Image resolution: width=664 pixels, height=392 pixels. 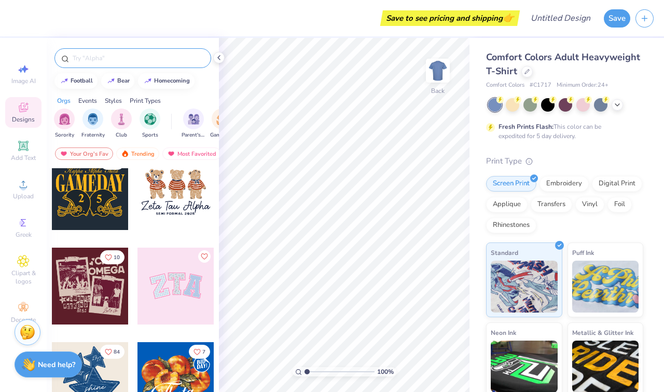 I want to click on div: Save to see pricing and shipping, so click(x=450, y=18).